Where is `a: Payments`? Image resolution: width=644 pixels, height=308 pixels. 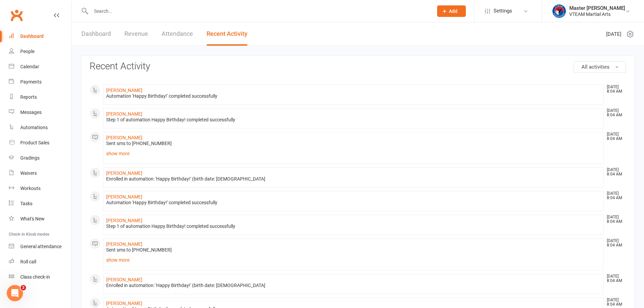
a: Payments is located at coordinates (40, 82).